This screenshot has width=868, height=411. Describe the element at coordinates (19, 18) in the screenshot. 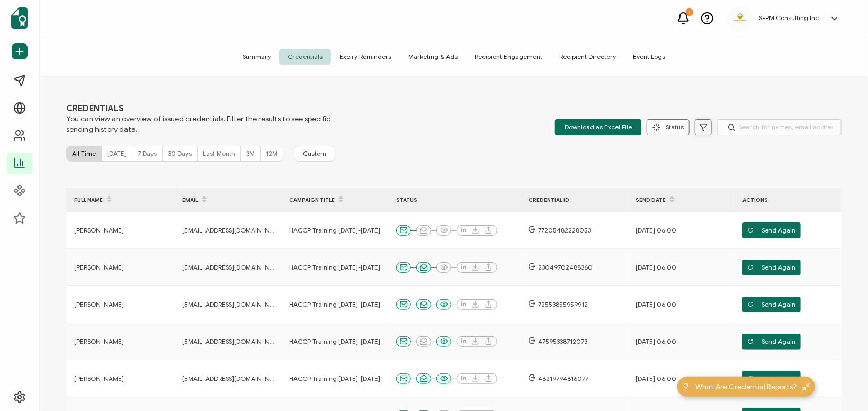

I see `img: sertifier-logomark-colored.svg` at that location.